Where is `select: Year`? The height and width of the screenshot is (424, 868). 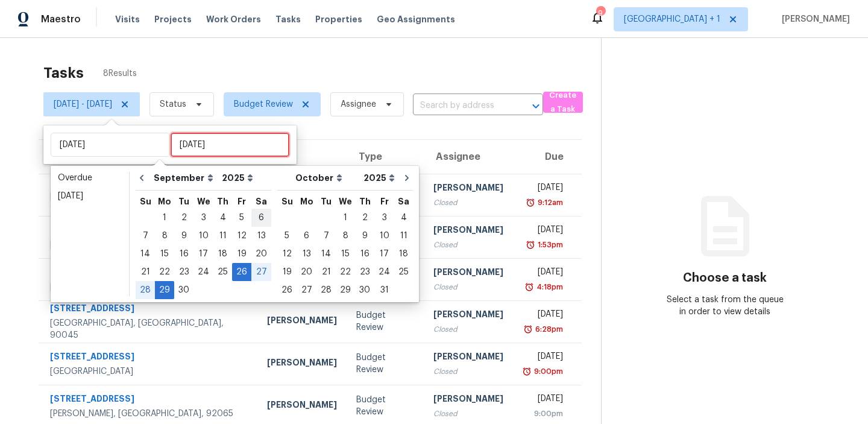 select: Year is located at coordinates (237, 178).